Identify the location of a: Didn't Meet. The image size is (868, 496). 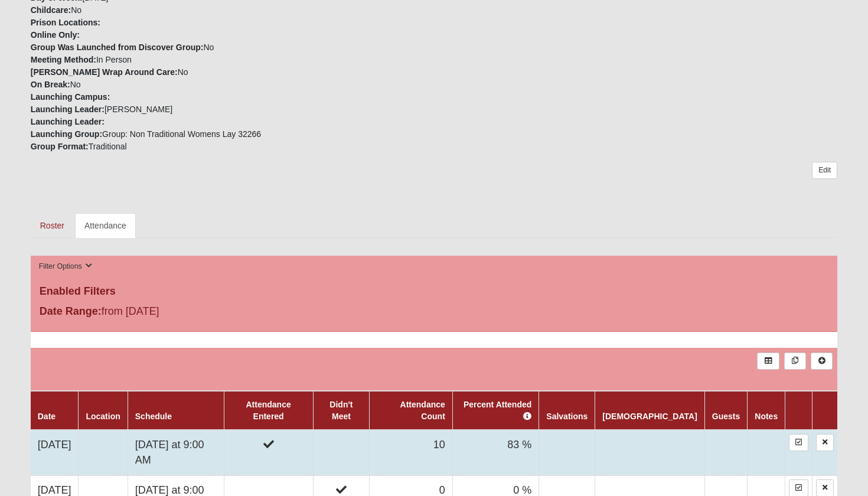
(340, 410).